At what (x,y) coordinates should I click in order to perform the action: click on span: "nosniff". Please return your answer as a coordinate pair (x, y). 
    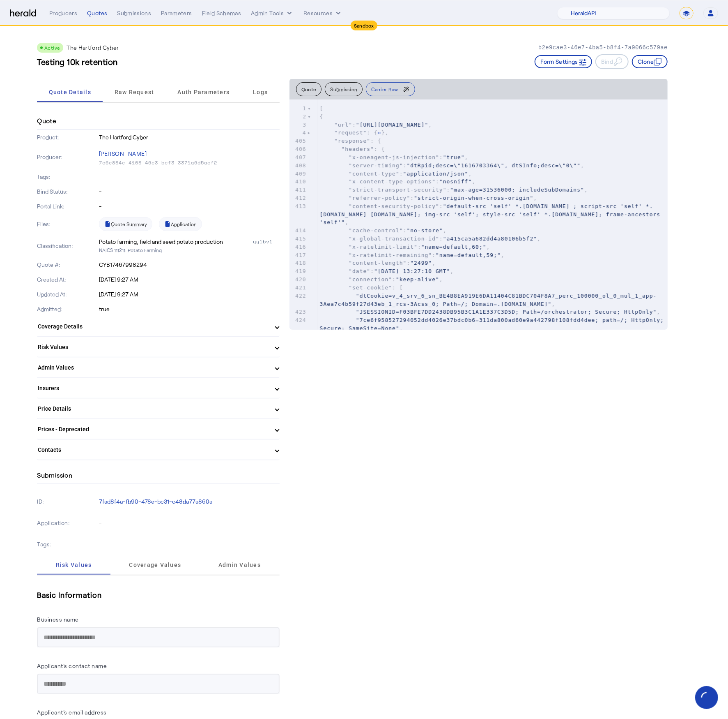
    Looking at the image, I should click on (456, 181).